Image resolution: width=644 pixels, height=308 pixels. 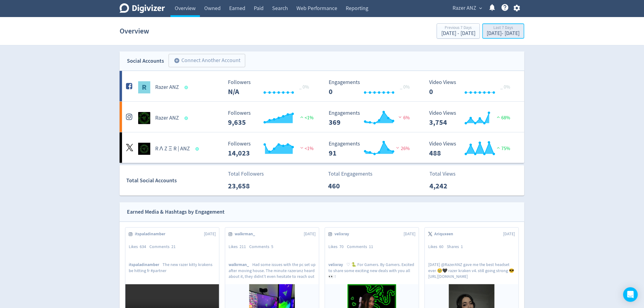 What do you see at coordinates (371, 88) in the screenshot?
I see `svg: Engagements 0` at bounding box center [371, 88].